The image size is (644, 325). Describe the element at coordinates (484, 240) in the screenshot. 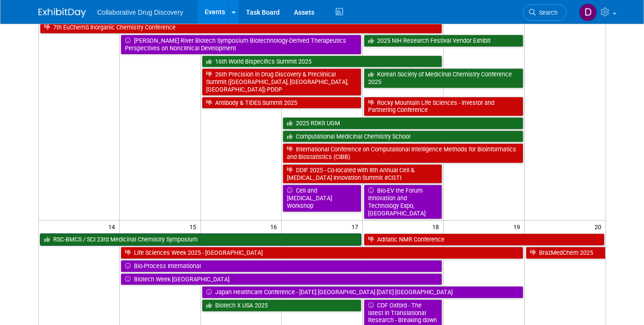

I see `a: Adriatic NMR Conference` at that location.